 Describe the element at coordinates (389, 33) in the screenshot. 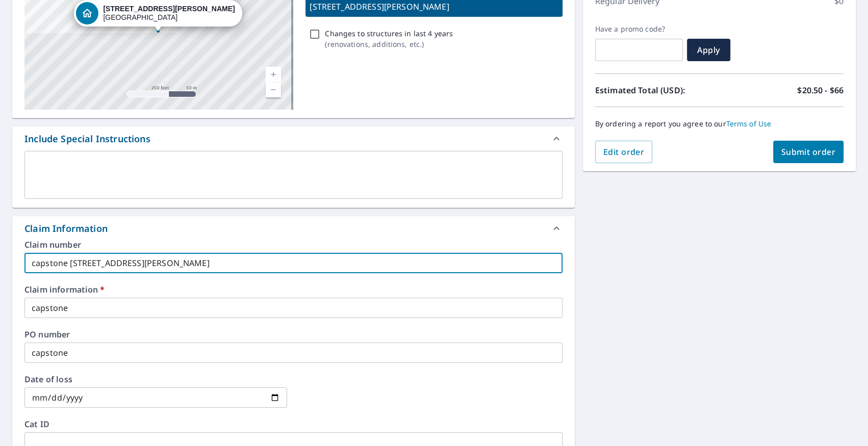

I see `p: Changes to structures in last 4 years` at that location.